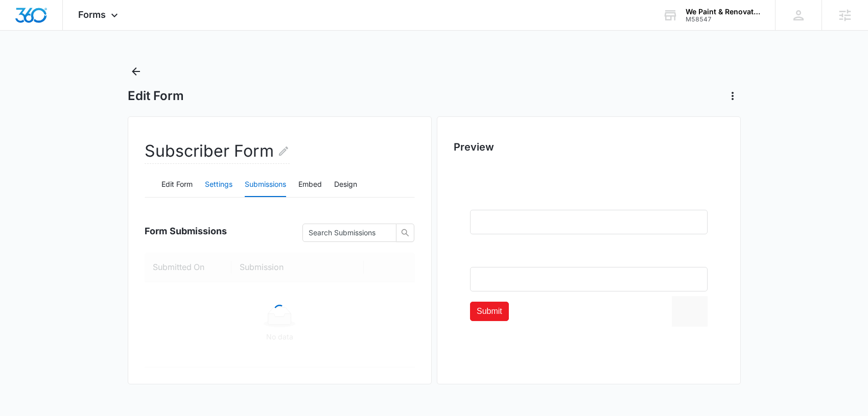 The image size is (868, 416). What do you see at coordinates (405, 233) in the screenshot?
I see `span: search` at bounding box center [405, 233].